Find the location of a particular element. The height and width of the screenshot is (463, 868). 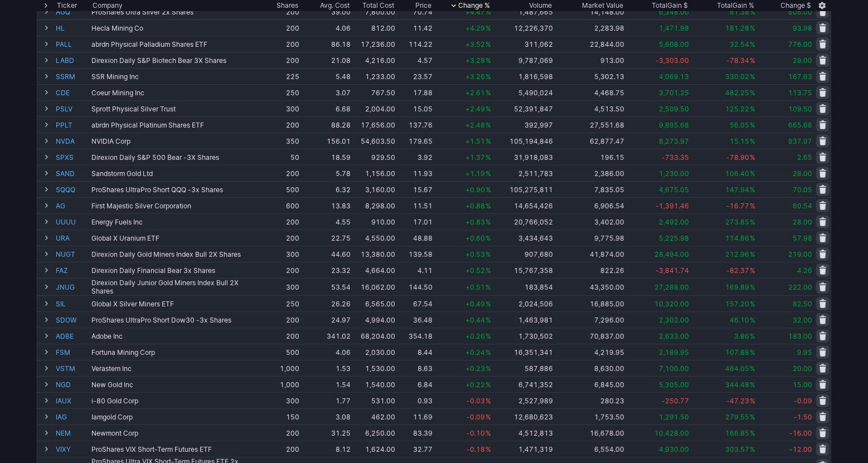

td: 2,511,783 is located at coordinates (523, 173).